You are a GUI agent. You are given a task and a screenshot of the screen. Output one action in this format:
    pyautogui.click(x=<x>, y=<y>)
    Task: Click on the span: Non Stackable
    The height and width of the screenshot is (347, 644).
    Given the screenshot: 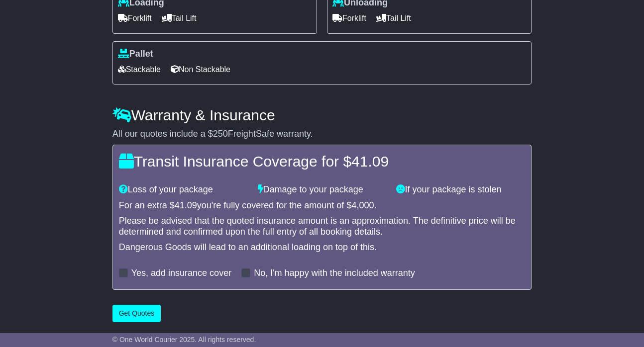 What is the action you would take?
    pyautogui.click(x=201, y=69)
    